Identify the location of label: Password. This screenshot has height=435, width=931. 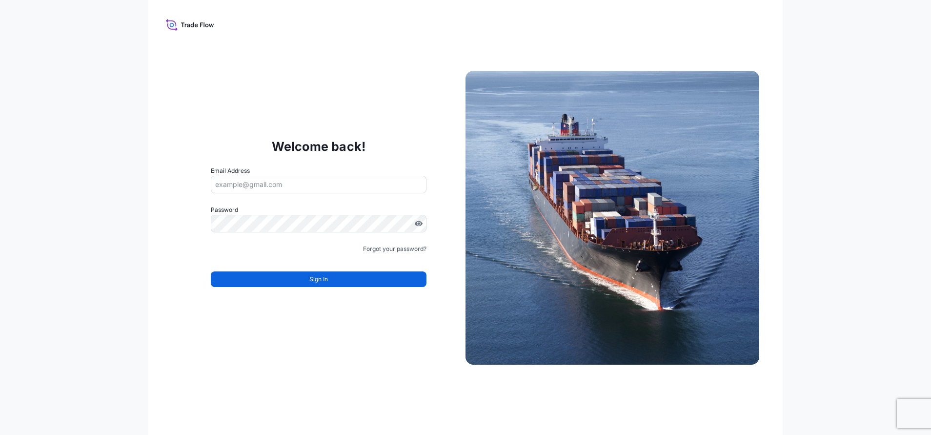
(319, 210).